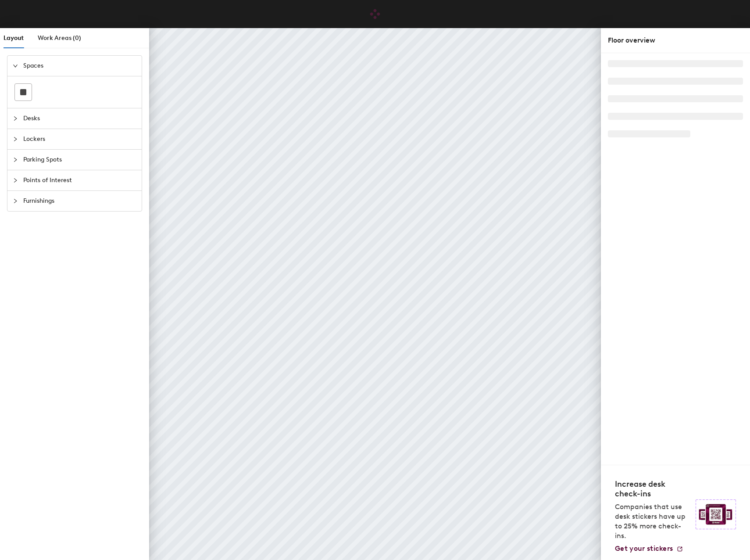  What do you see at coordinates (676, 40) in the screenshot?
I see `div: Floor overview` at bounding box center [676, 40].